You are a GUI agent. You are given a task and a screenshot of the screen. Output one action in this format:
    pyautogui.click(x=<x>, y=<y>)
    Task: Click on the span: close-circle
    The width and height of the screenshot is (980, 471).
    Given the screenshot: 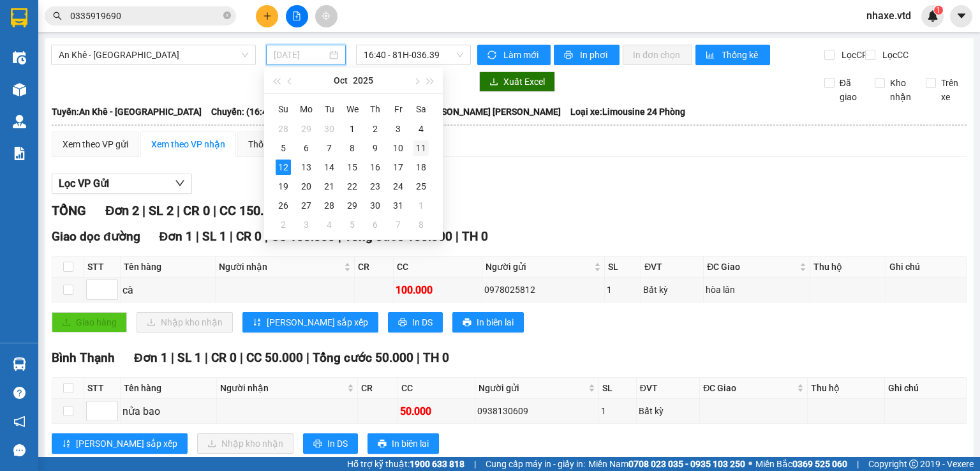 What is the action you would take?
    pyautogui.click(x=227, y=16)
    